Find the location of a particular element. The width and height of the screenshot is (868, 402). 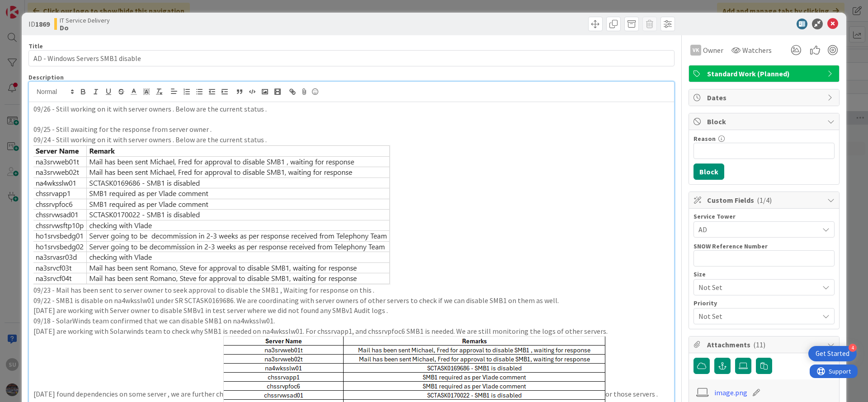

span: Custom Fields is located at coordinates (765, 200).